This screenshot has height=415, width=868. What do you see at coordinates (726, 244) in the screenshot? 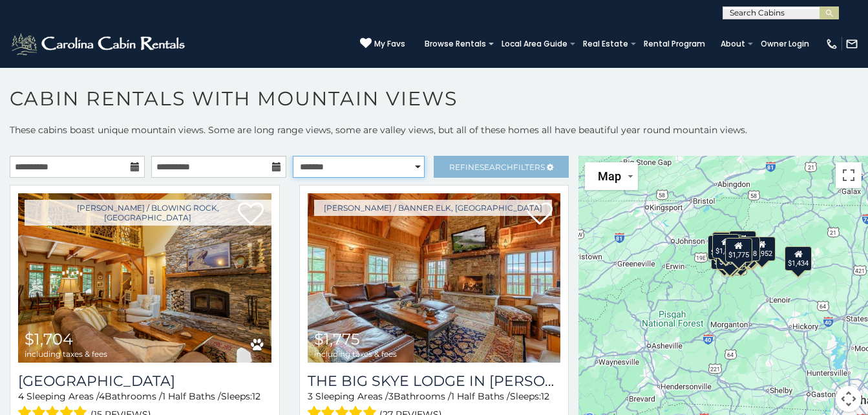
I see `div: $1,608` at bounding box center [726, 244].